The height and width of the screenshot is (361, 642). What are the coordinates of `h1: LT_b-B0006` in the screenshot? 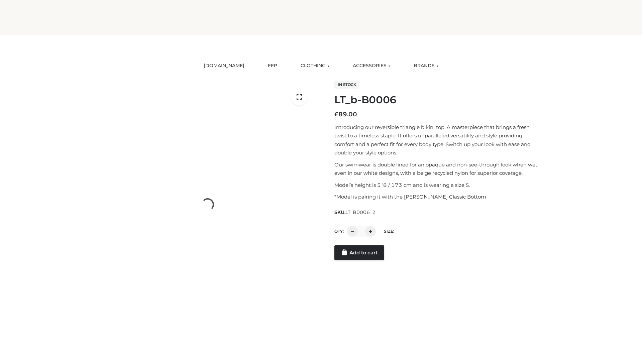 It's located at (438, 100).